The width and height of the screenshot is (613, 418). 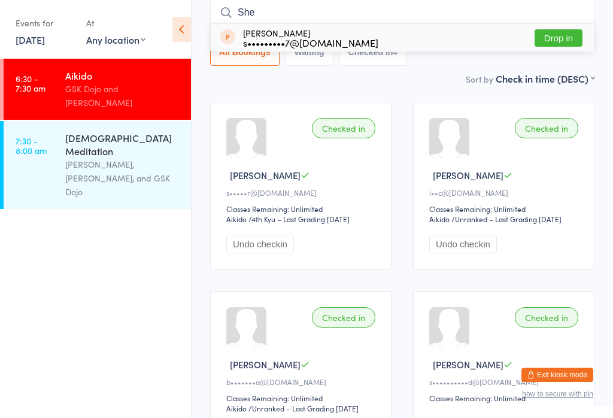 What do you see at coordinates (31, 146) in the screenshot?
I see `time: 7:30 - 8:00 am` at bounding box center [31, 146].